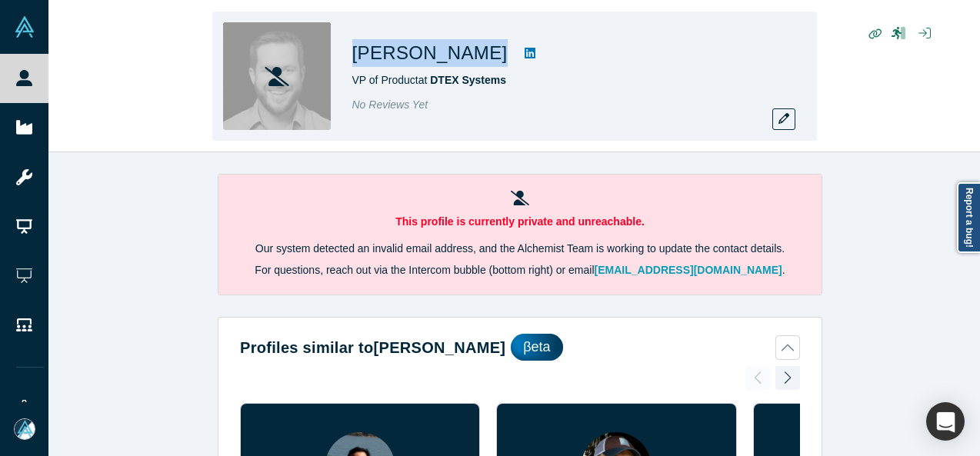 The height and width of the screenshot is (456, 980). I want to click on span: No Reviews Yet, so click(390, 105).